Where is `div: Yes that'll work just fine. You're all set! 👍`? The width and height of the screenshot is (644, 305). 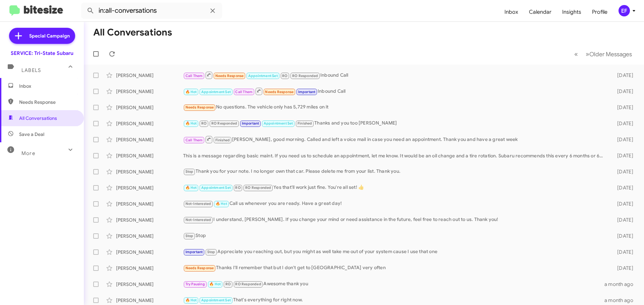
div: Yes that'll work just fine. You're all set! 👍 is located at coordinates (395, 188).